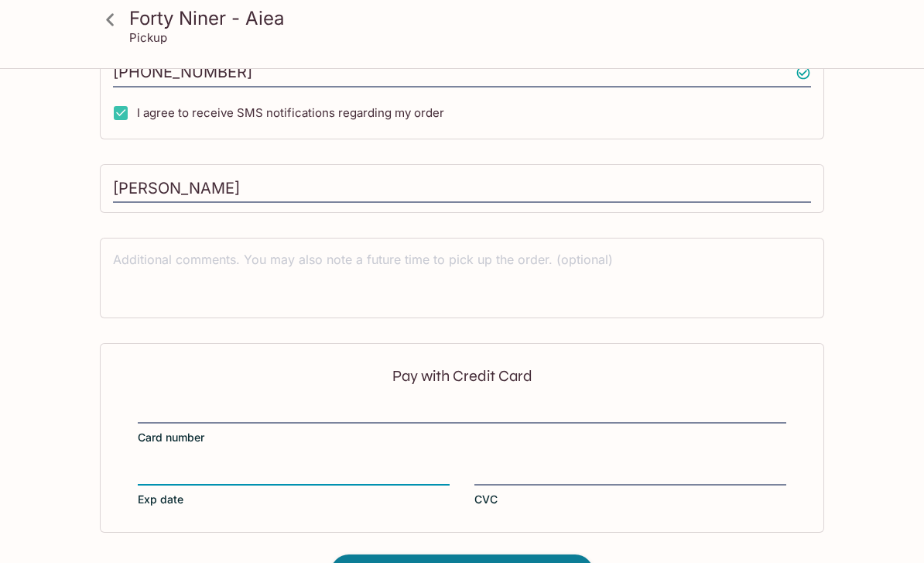 Image resolution: width=924 pixels, height=563 pixels. I want to click on span: Card number, so click(171, 437).